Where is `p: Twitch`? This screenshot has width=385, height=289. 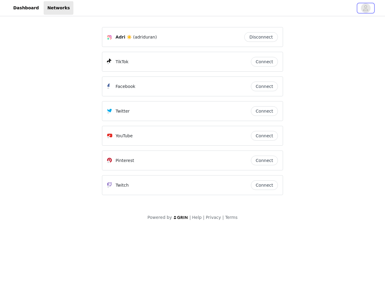
p: Twitch is located at coordinates (122, 185).